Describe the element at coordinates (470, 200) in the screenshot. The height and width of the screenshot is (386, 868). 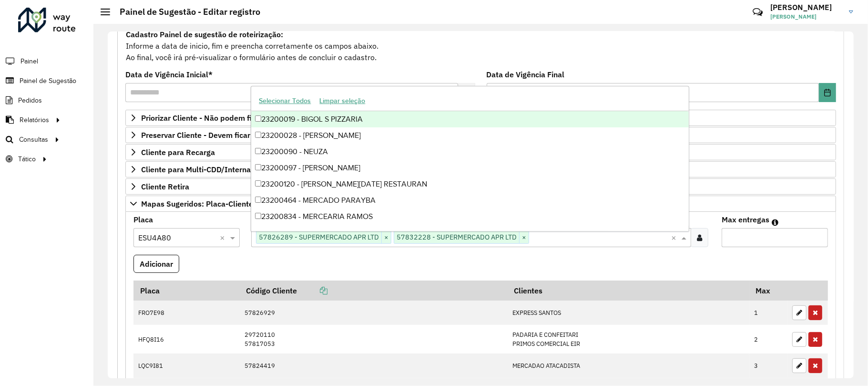
I see `div: 23200464 - MERCADO PARAYBA` at that location.